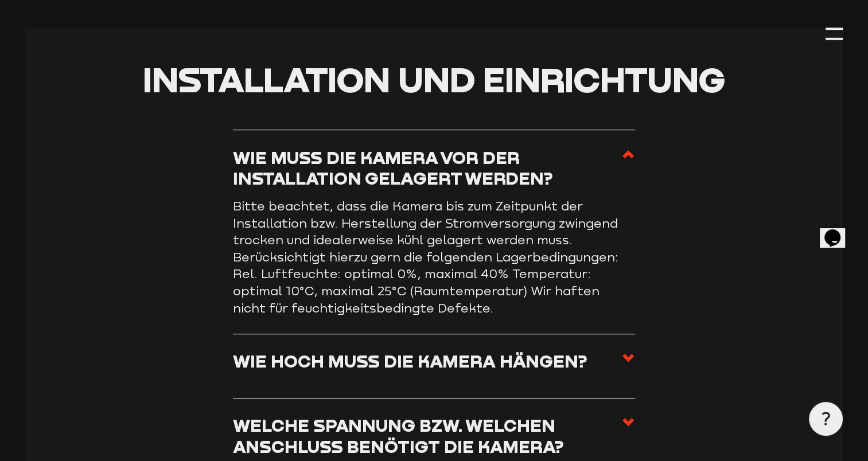 The width and height of the screenshot is (868, 461). What do you see at coordinates (427, 169) in the screenshot?
I see `h3: Wie muss die Kamera vor der Installation gelagert werden?` at bounding box center [427, 169].